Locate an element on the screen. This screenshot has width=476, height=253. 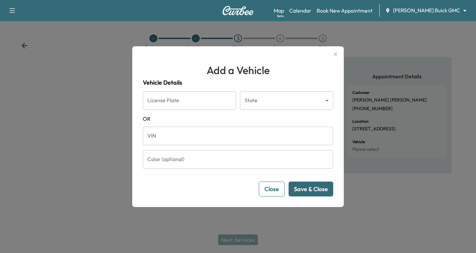
span: OR is located at coordinates (238, 119).